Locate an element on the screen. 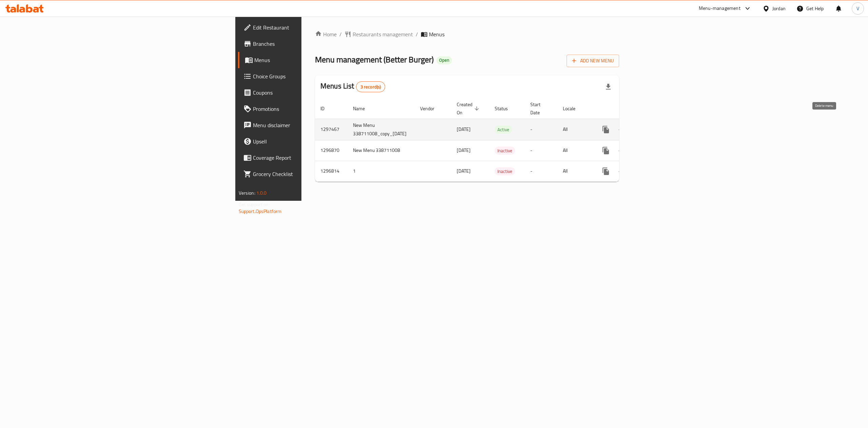 The image size is (868, 428). div: Total records count is located at coordinates (370, 87).